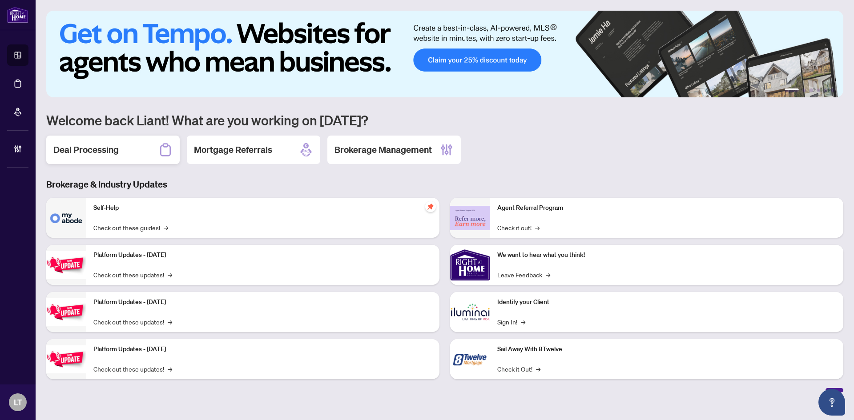  I want to click on p: We want to hear what you think!, so click(667, 255).